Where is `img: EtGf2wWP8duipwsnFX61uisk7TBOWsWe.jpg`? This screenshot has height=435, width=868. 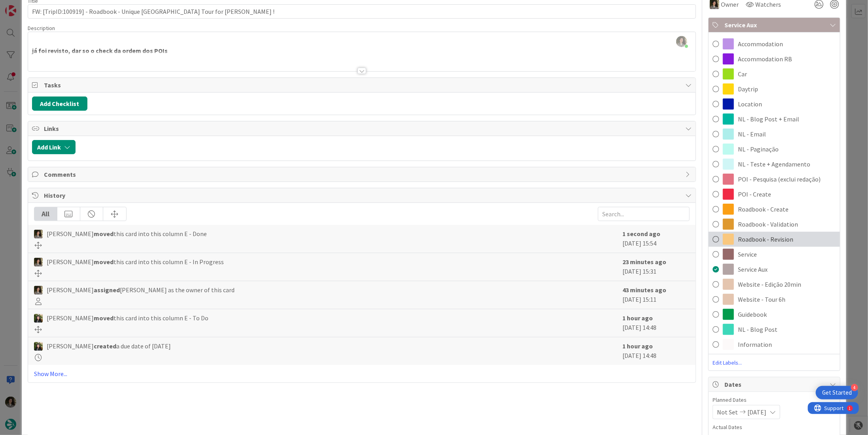 img: EtGf2wWP8duipwsnFX61uisk7TBOWsWe.jpg is located at coordinates (681, 42).